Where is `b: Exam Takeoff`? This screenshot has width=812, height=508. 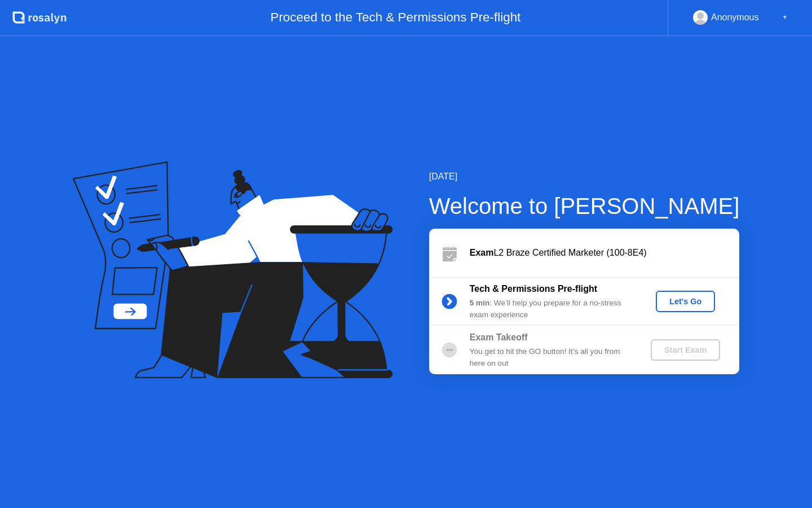
b: Exam Takeoff is located at coordinates (498, 336).